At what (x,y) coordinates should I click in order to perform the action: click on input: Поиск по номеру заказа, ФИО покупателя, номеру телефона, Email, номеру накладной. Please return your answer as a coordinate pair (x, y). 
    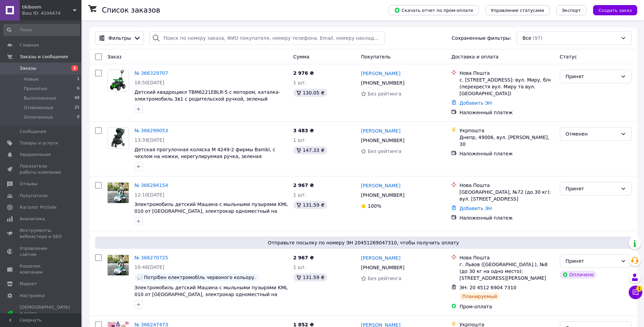
    Looking at the image, I should click on (267, 38).